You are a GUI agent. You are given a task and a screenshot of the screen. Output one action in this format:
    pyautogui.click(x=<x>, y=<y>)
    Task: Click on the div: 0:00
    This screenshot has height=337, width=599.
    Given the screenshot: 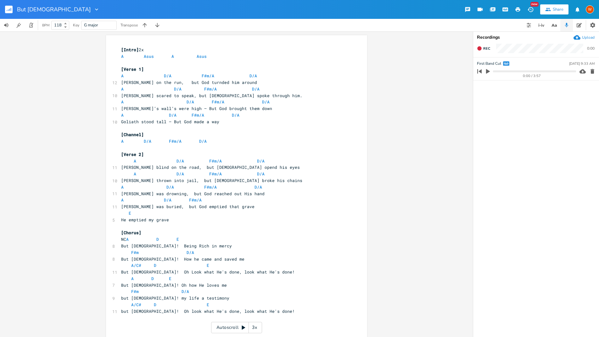 What is the action you would take?
    pyautogui.click(x=591, y=48)
    